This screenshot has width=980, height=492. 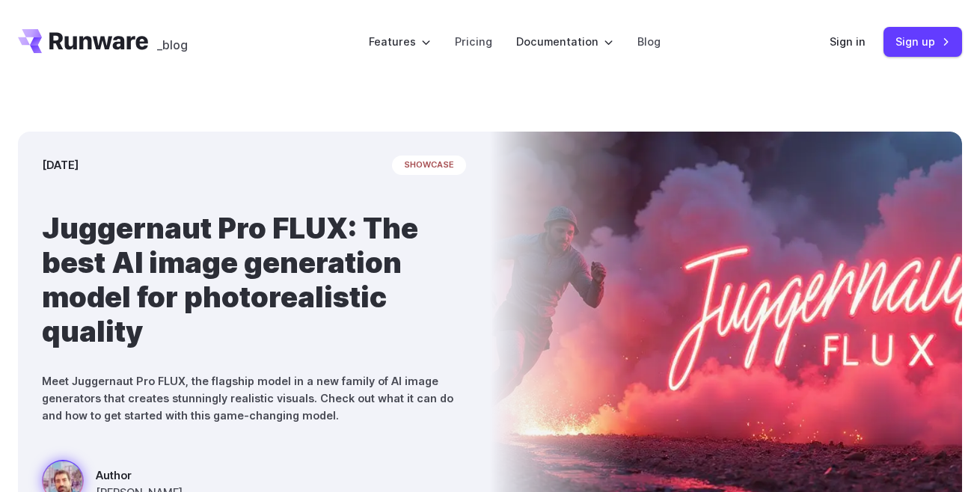 I want to click on span: showcase, so click(x=428, y=165).